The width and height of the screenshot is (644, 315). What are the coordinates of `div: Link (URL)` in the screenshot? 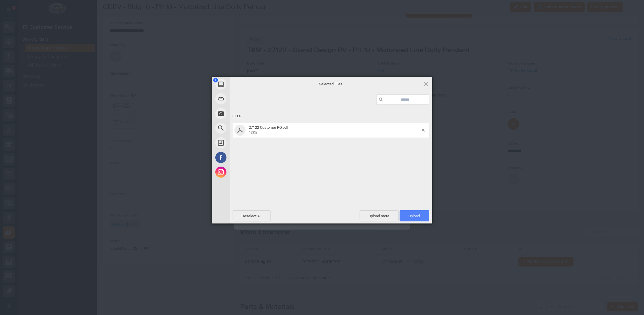 It's located at (247, 99).